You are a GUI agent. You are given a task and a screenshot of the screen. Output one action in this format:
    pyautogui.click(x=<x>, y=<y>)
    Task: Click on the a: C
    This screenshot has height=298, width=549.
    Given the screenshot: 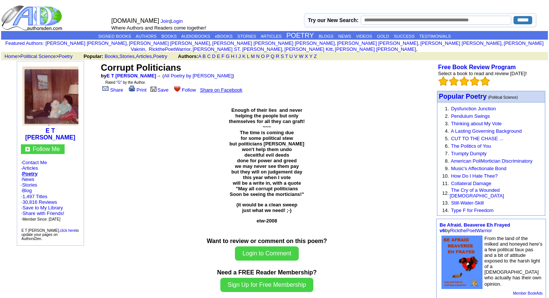 What is the action you would take?
    pyautogui.click(x=209, y=56)
    